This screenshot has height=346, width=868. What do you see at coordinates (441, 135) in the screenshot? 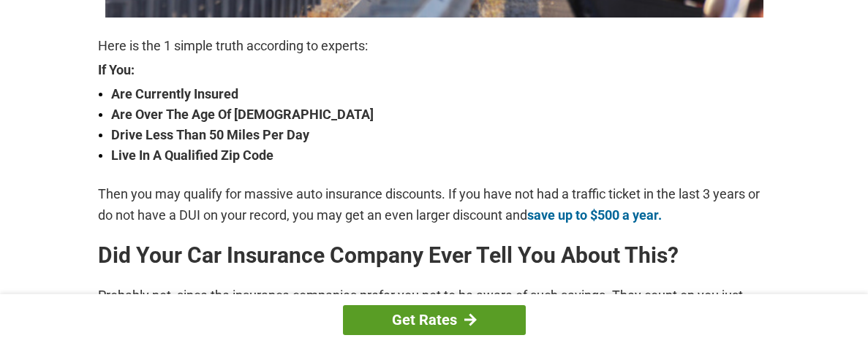
I see `strong: Drive Less Than 50 Miles Per Day` at bounding box center [441, 135].